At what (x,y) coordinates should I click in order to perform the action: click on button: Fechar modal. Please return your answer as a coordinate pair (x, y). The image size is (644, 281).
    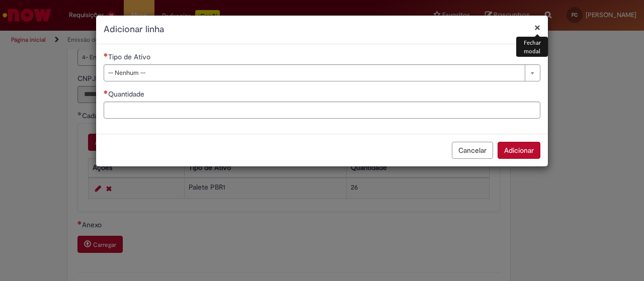
    Looking at the image, I should click on (538, 27).